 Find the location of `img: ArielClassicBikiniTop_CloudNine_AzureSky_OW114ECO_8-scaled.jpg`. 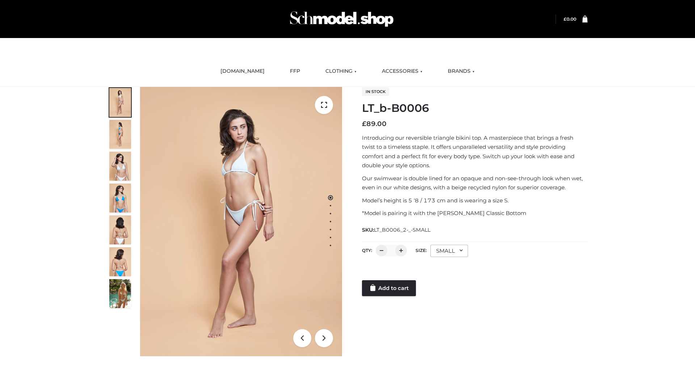

img: ArielClassicBikiniTop_CloudNine_AzureSky_OW114ECO_8-scaled.jpg is located at coordinates (120, 262).